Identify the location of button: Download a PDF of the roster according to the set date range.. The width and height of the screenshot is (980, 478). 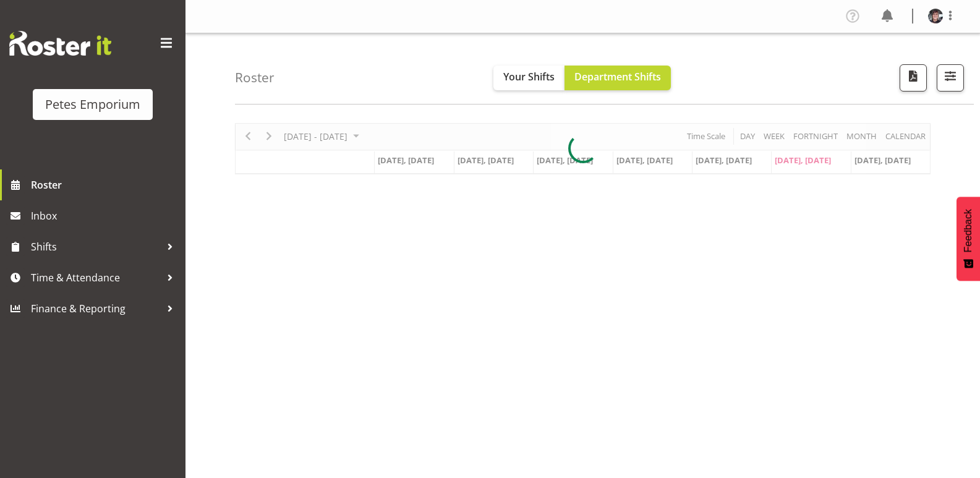
(913, 78).